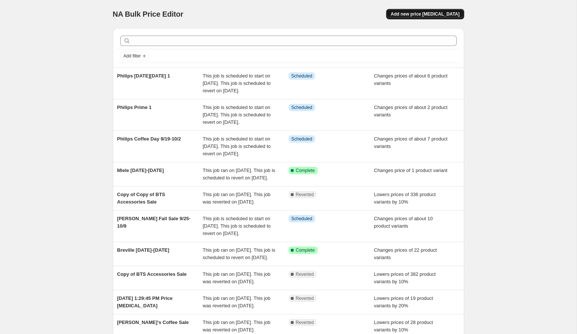  Describe the element at coordinates (411, 79) in the screenshot. I see `span: Changes prices of about 6 product variants` at that location.